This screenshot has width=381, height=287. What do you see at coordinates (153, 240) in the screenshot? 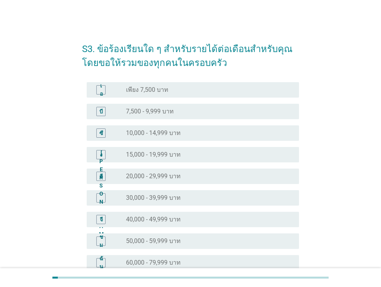
I see `font: 50,000 - 59,999 บาท` at bounding box center [153, 240].